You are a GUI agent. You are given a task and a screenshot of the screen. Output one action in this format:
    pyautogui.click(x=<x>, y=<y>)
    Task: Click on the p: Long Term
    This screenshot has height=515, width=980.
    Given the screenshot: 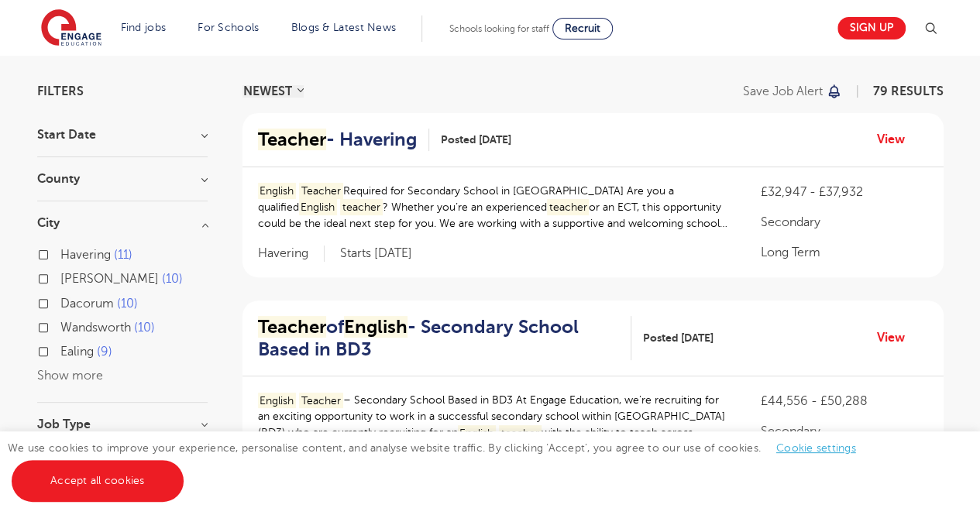 What is the action you would take?
    pyautogui.click(x=844, y=253)
    